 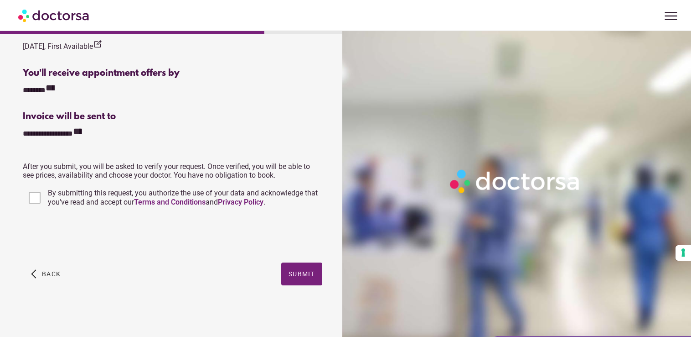 What do you see at coordinates (54, 15) in the screenshot?
I see `img: Doctorsa.com` at bounding box center [54, 15].